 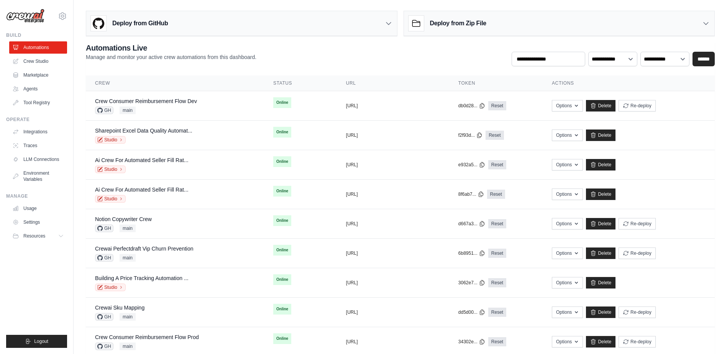 What do you see at coordinates (41, 342) in the screenshot?
I see `span: Logout` at bounding box center [41, 342].